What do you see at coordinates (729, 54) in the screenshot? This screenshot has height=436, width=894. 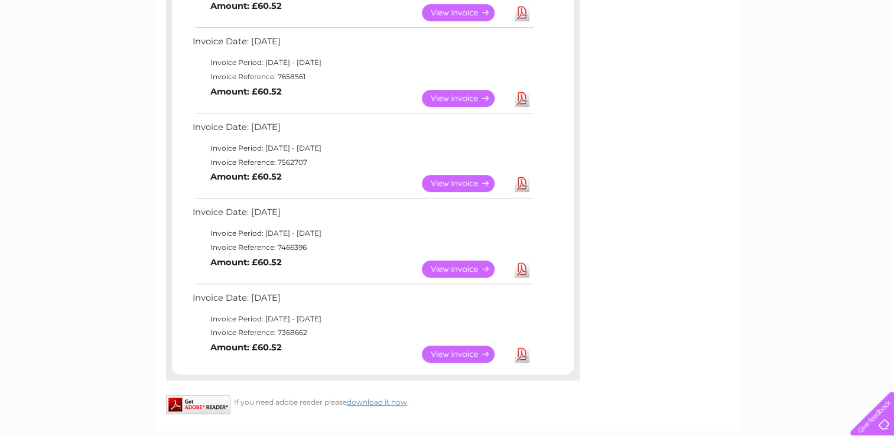 I see `a: Energy` at bounding box center [729, 54].